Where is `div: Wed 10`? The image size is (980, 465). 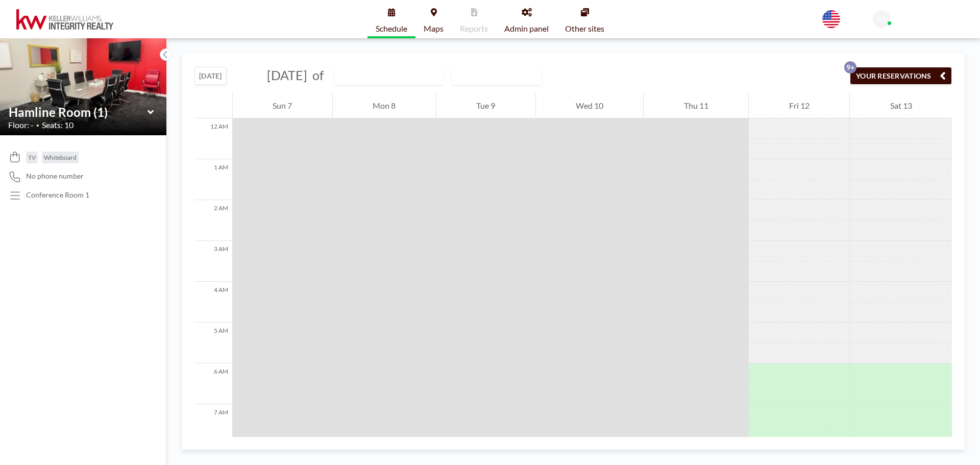
div: Wed 10 is located at coordinates (589, 106).